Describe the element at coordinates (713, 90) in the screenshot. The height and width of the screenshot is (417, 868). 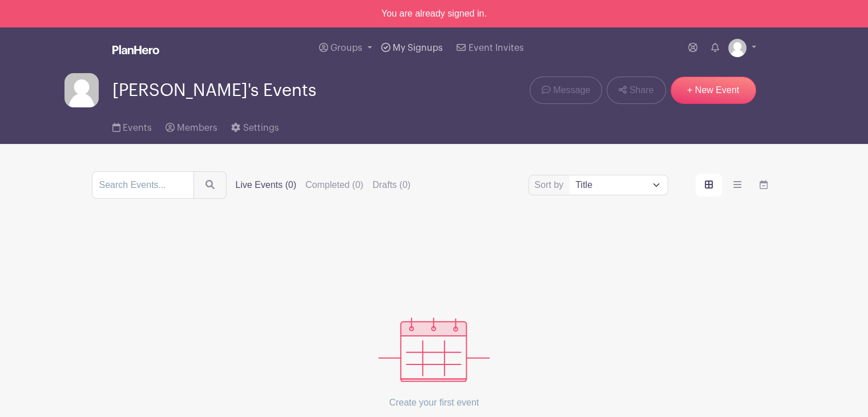
I see `a: + New Event` at that location.